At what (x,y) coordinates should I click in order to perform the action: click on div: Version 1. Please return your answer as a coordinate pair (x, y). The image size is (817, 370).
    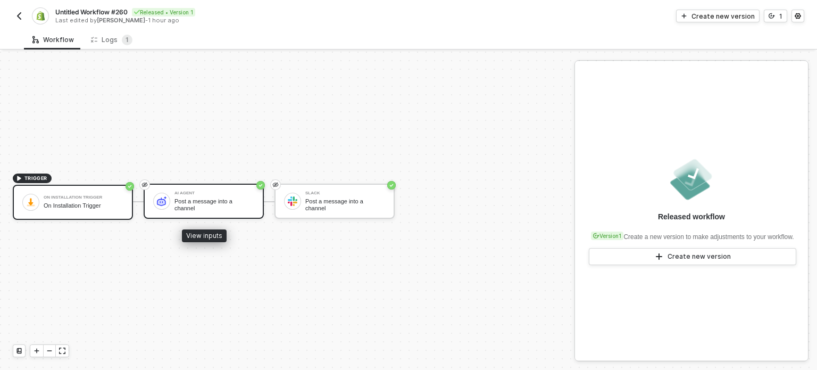
    Looking at the image, I should click on (607, 236).